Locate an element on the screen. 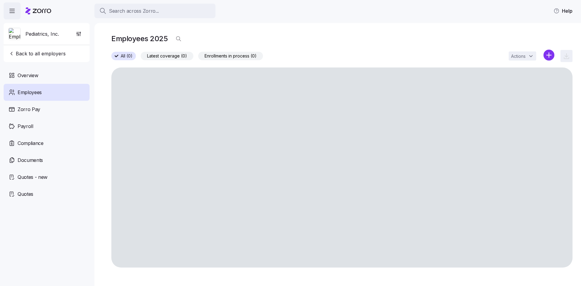 This screenshot has width=581, height=286. button: Help is located at coordinates (563, 11).